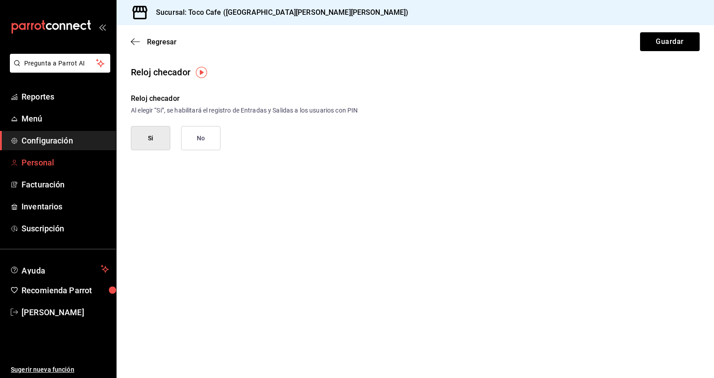 This screenshot has width=714, height=378. I want to click on button: Pregunta a Parrot AI, so click(60, 63).